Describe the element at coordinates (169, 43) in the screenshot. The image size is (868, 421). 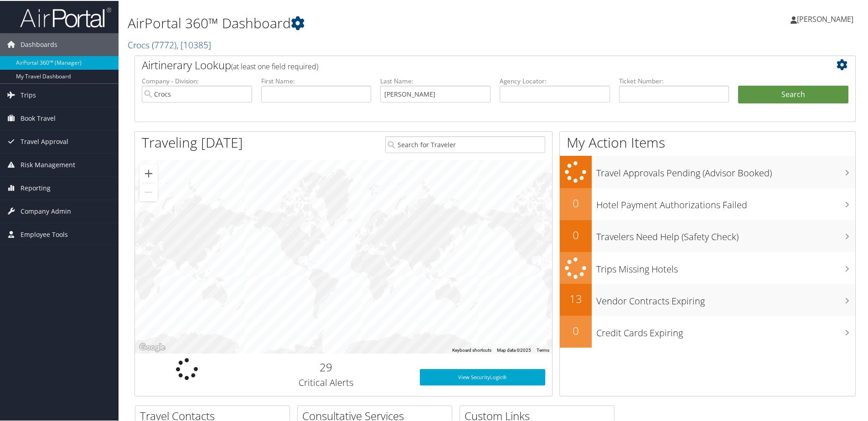
I see `a: Crocs` at that location.